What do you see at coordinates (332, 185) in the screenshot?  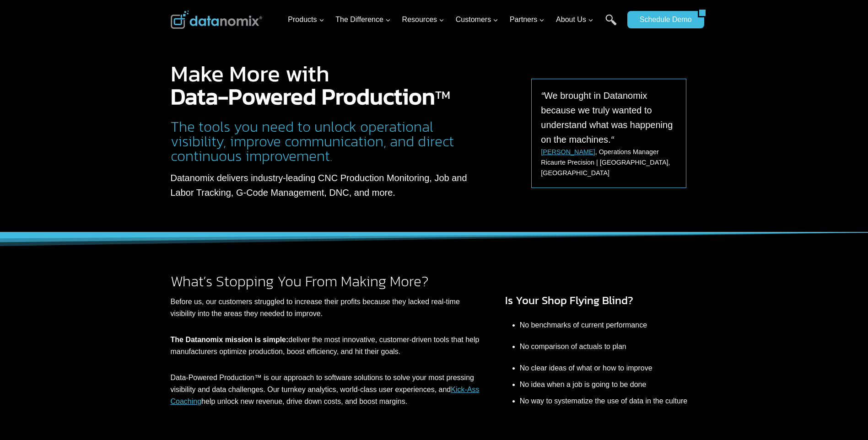 I see `p: Datanomix delivers industry-leading CNC Production Monitoring, Job and Labor Tracking, G-Code Man...` at bounding box center [332, 185].